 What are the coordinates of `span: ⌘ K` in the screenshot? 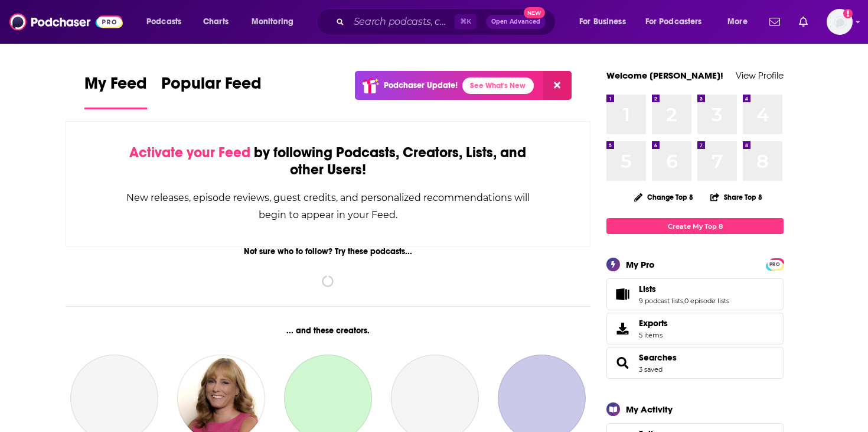 It's located at (466, 22).